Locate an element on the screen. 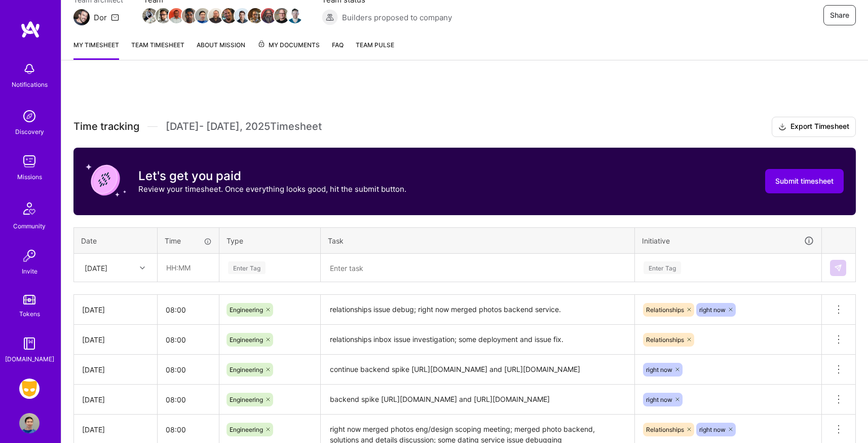  img: Community is located at coordinates (30, 208).